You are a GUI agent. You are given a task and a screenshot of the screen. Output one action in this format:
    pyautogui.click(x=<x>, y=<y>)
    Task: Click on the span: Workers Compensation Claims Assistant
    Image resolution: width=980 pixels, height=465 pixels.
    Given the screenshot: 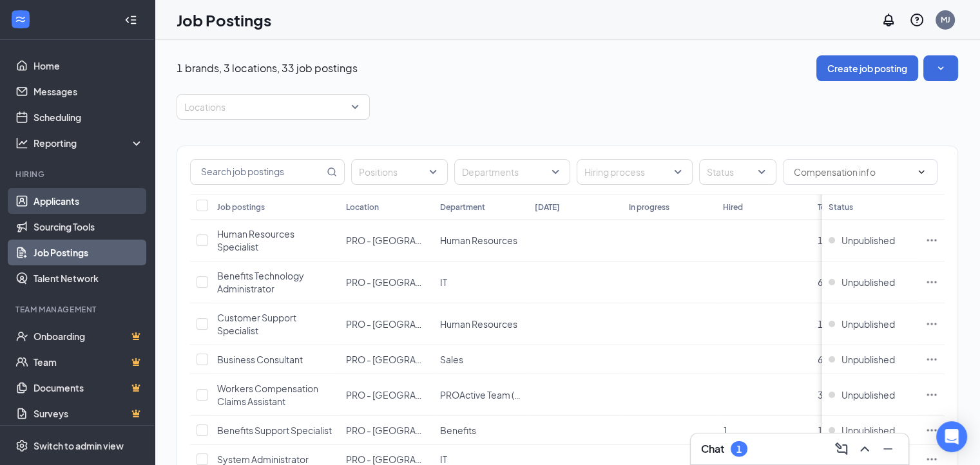 What is the action you would take?
    pyautogui.click(x=267, y=395)
    